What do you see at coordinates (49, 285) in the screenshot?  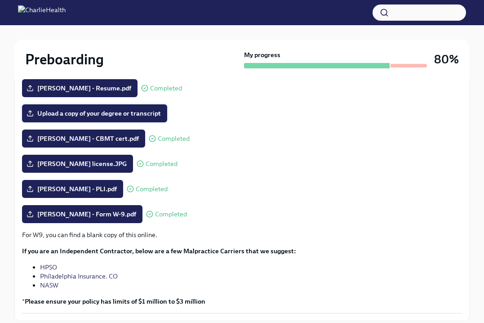 I see `a: NASW` at bounding box center [49, 285].